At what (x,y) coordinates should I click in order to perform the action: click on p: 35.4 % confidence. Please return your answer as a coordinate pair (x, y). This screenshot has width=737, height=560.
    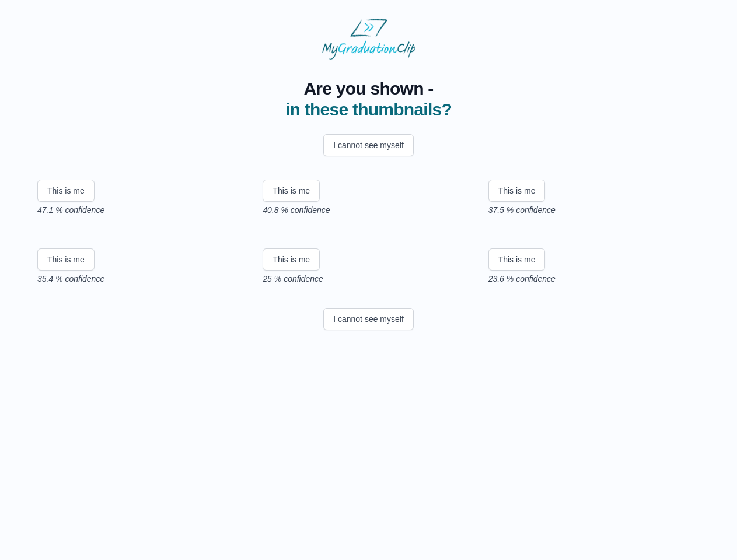
    Looking at the image, I should click on (143, 279).